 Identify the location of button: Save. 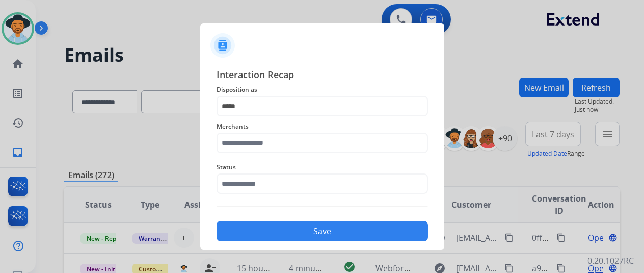
(322, 231).